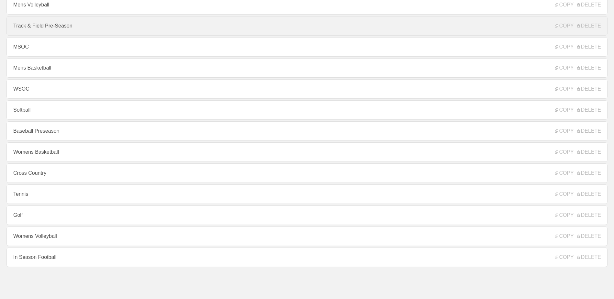 This screenshot has width=614, height=299. What do you see at coordinates (307, 110) in the screenshot?
I see `a: Softball` at bounding box center [307, 110].